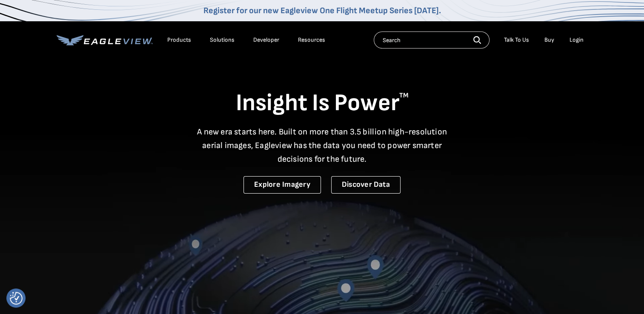  I want to click on button: Consent Preferences, so click(16, 298).